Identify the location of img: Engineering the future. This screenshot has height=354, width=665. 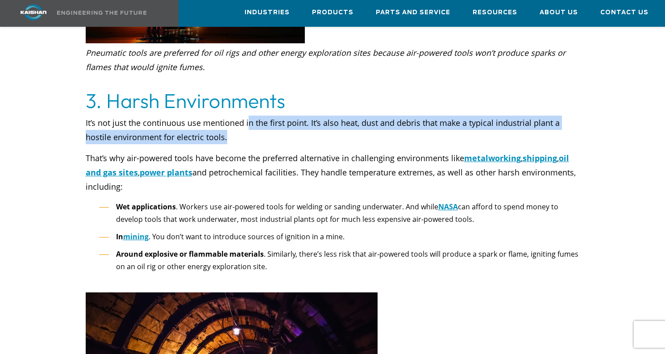
(102, 13).